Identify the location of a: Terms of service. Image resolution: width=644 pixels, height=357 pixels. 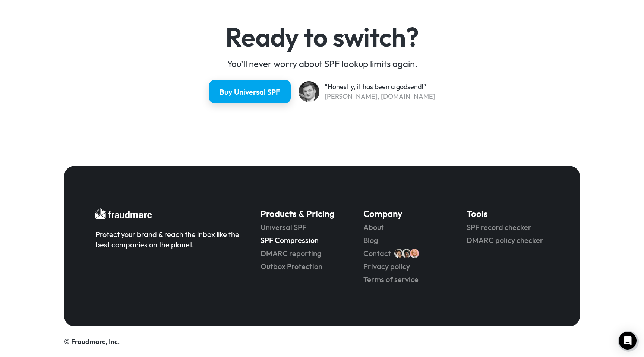
(404, 280).